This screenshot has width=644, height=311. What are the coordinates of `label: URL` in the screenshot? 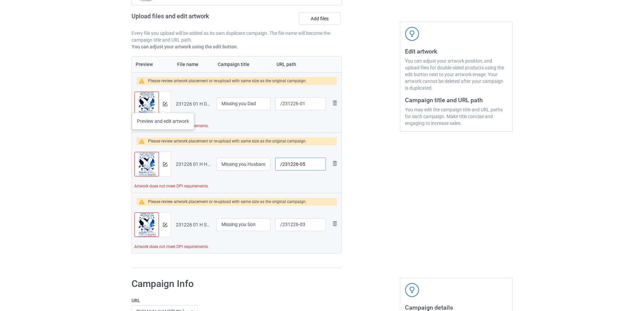 It's located at (232, 300).